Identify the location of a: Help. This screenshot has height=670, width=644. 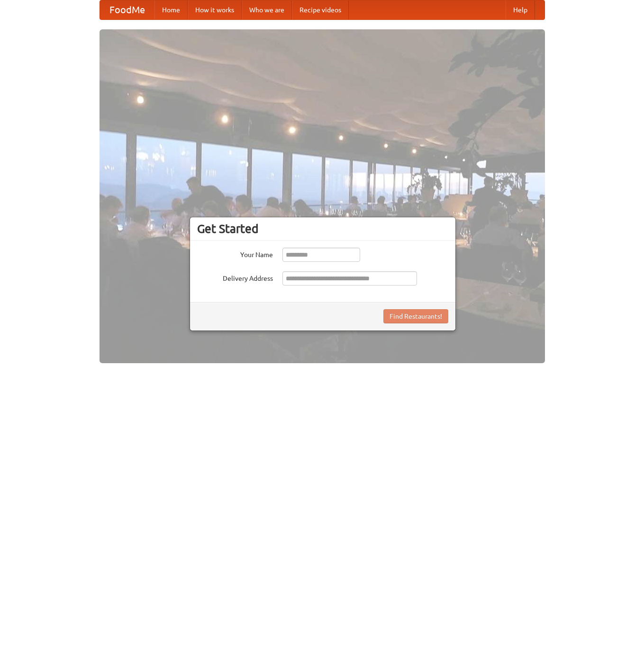
(521, 10).